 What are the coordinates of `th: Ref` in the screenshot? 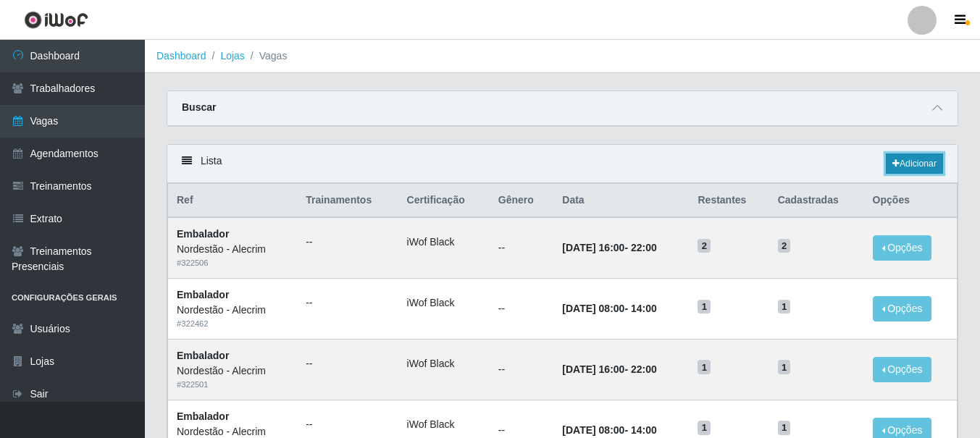 It's located at (233, 201).